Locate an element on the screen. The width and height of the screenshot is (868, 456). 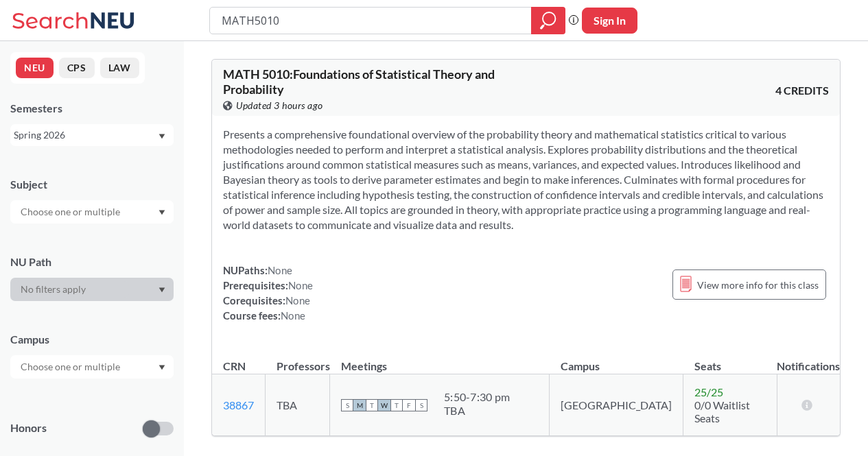
span: View more info for this class is located at coordinates (758, 285).